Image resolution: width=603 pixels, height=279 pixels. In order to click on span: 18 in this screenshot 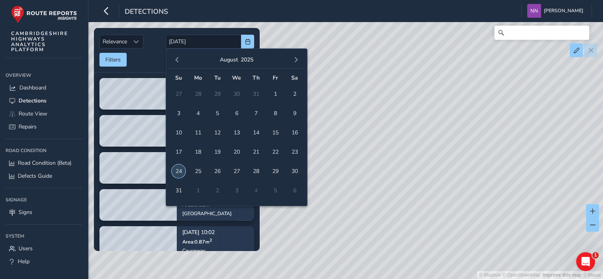, I will do `click(198, 152)`.